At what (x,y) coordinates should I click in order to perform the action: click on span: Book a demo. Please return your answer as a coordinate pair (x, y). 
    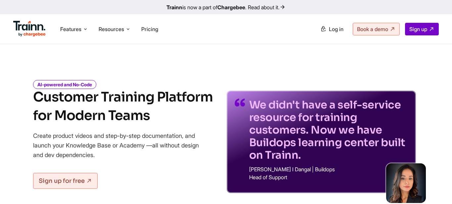
    Looking at the image, I should click on (372, 29).